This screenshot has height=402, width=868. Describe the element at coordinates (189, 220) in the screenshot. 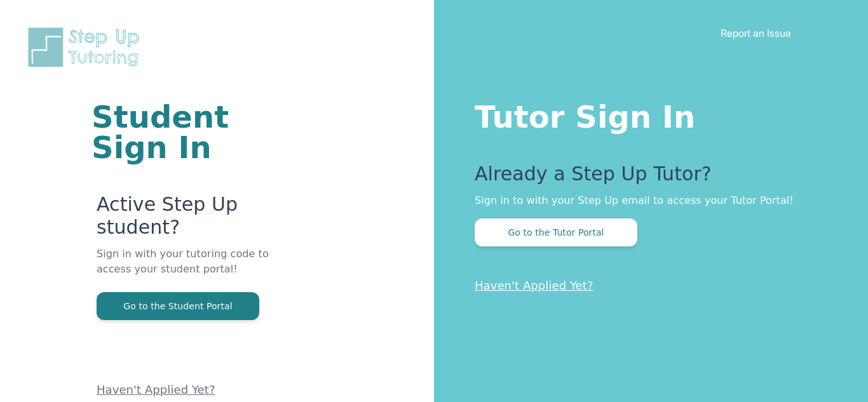

I see `p: Active Step Up student?` at that location.